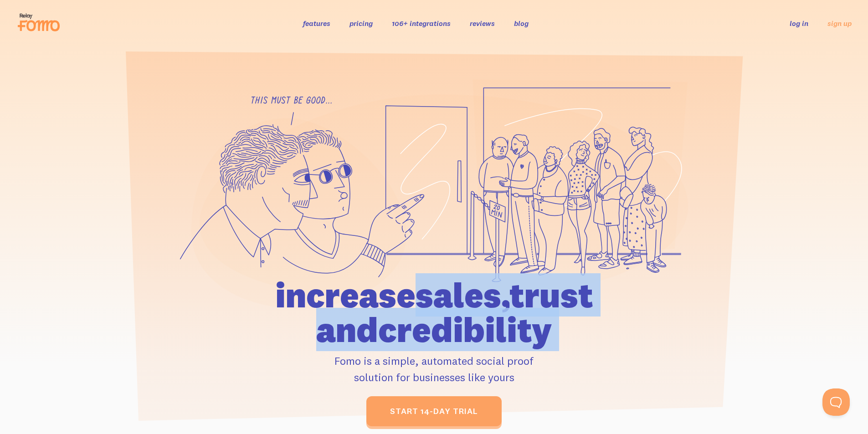 The height and width of the screenshot is (434, 868). I want to click on h1: increase sales, trust and credibility, so click(434, 313).